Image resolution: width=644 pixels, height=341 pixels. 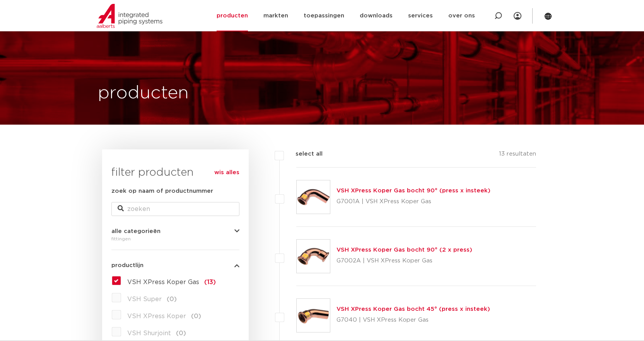 What do you see at coordinates (313, 197) in the screenshot?
I see `img: Thumbnail for VSH XPress Koper Gas bocht 90° (press x insteek)` at bounding box center [313, 197].